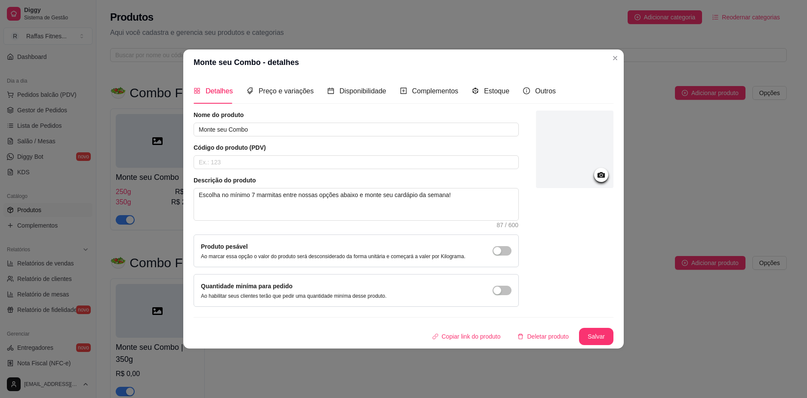 This screenshot has width=807, height=398. Describe the element at coordinates (543, 336) in the screenshot. I see `button: deleteDeletar produto` at that location.